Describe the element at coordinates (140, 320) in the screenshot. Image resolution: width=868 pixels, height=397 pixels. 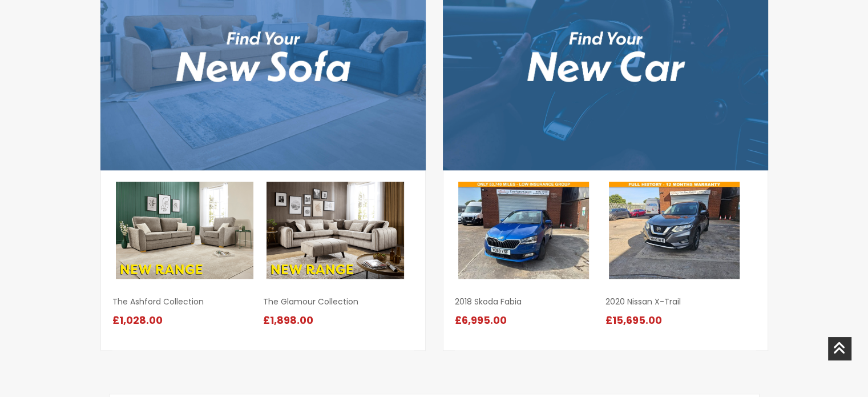
I see `span: £1,028.00` at that location.